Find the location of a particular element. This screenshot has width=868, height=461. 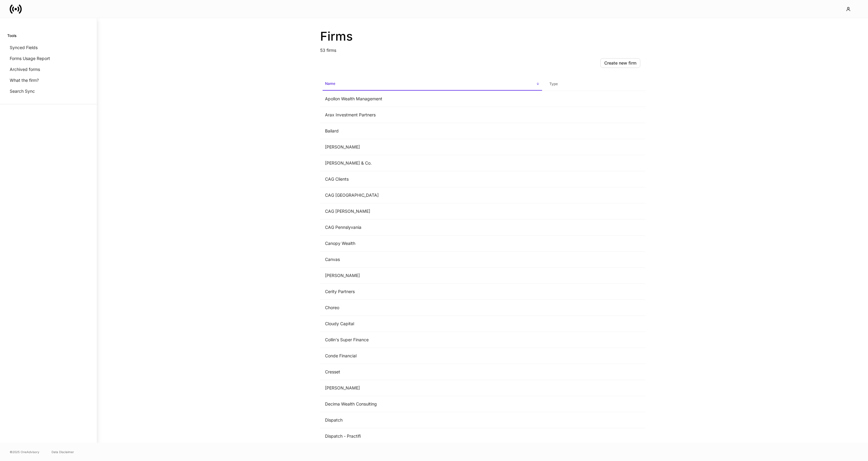

h6: Tools is located at coordinates (12, 36).